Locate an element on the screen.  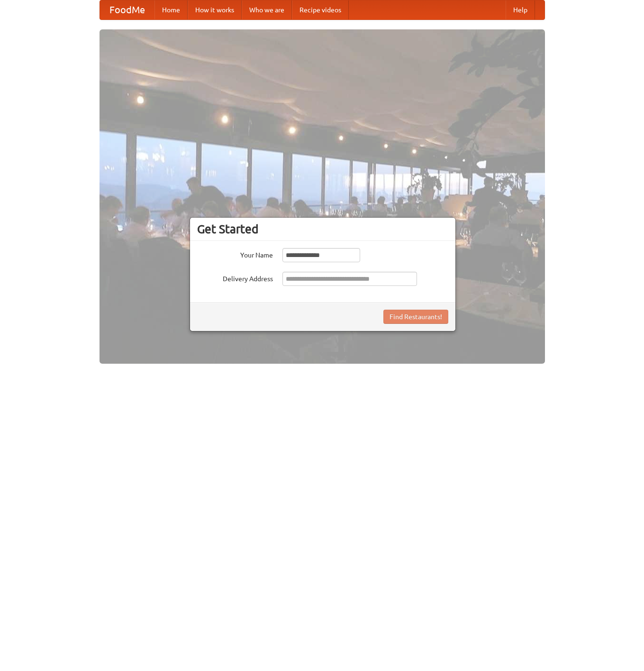
a: Help is located at coordinates (520, 10).